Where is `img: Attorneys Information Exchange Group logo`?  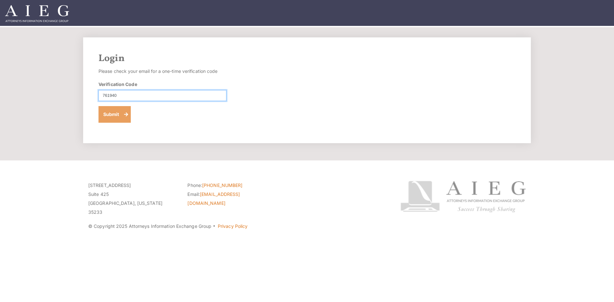
img: Attorneys Information Exchange Group logo is located at coordinates (463, 197).